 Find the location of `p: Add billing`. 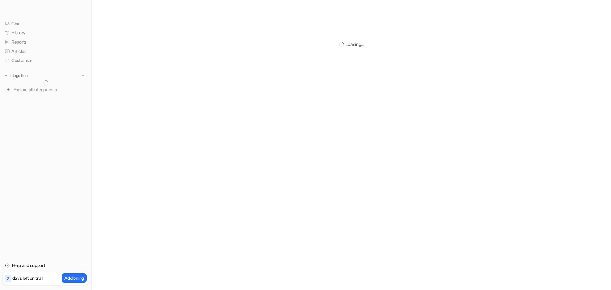

p: Add billing is located at coordinates (74, 278).